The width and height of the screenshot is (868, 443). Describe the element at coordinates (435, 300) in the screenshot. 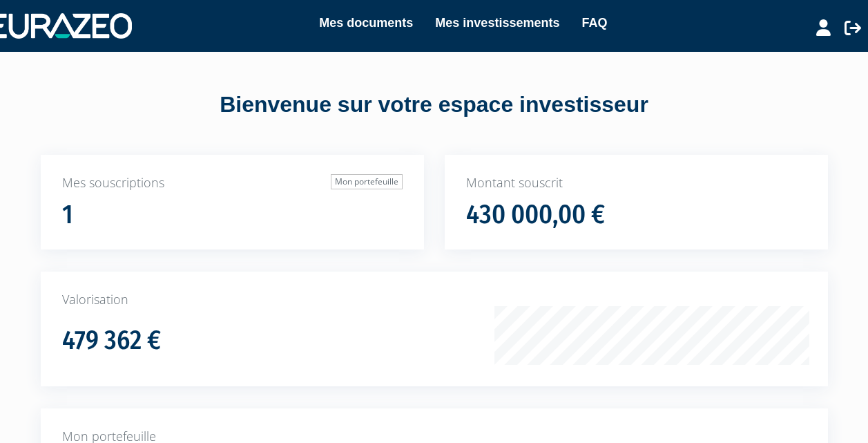

I see `p: Valorisation` at that location.